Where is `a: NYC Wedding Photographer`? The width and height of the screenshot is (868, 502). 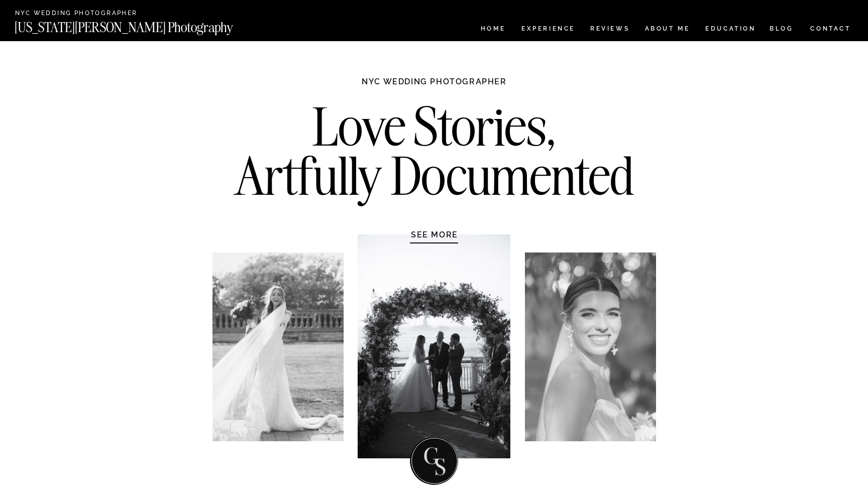 a: NYC Wedding Photographer is located at coordinates (90, 14).